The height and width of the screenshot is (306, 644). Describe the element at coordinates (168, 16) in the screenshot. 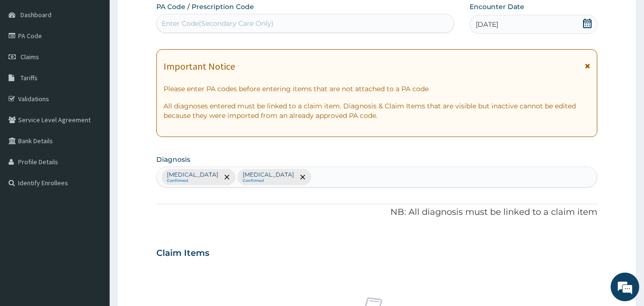

I see `div: Minimize live chat window` at that location.